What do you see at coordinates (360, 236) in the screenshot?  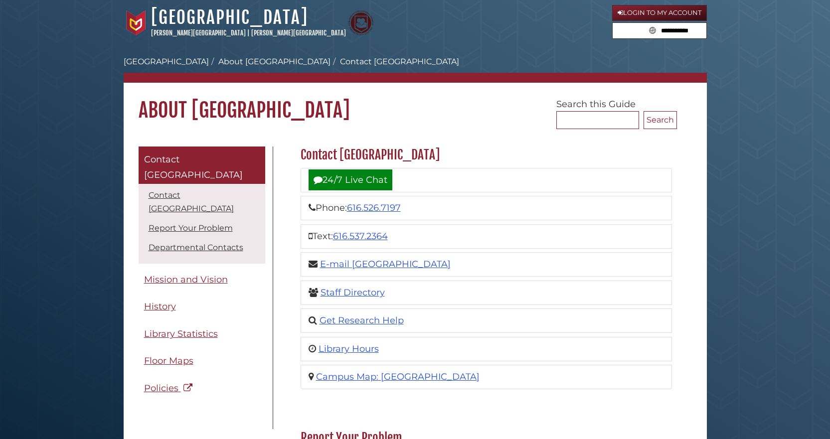 I see `a: 616.537.2364` at bounding box center [360, 236].